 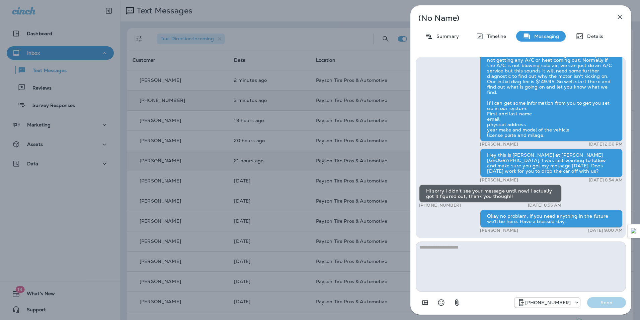 I want to click on img: Detect Auto, so click(x=634, y=231).